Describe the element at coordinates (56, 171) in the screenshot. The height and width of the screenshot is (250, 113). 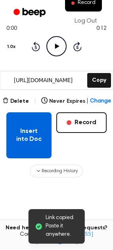
I see `button: Recording History` at that location.